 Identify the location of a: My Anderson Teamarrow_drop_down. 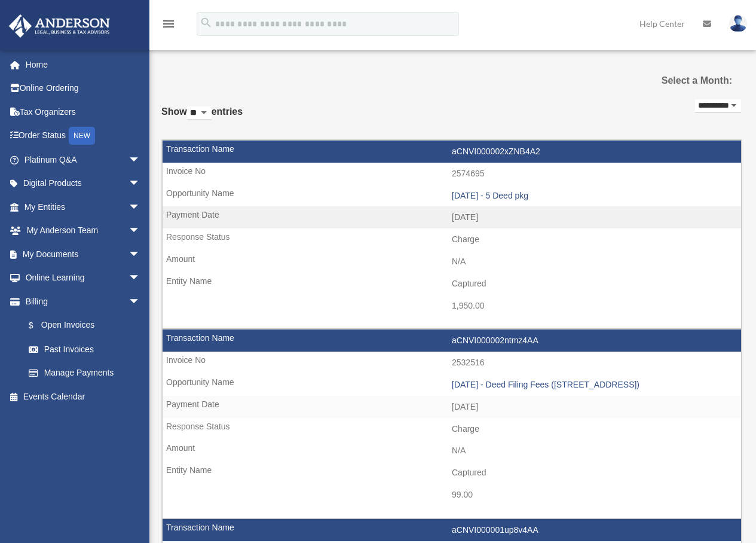
(83, 231).